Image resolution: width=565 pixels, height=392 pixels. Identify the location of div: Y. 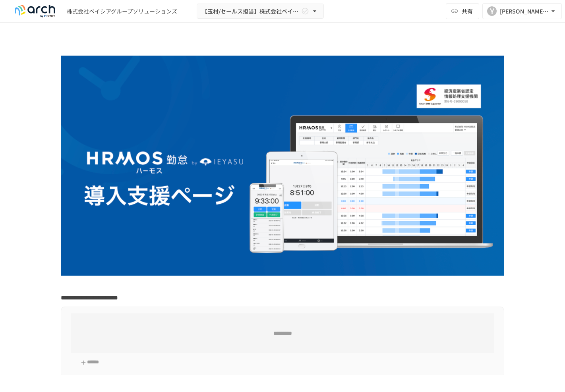
(492, 11).